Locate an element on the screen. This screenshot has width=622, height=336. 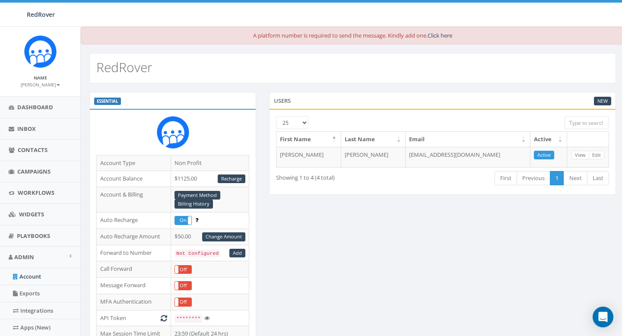
label: On is located at coordinates (183, 220).